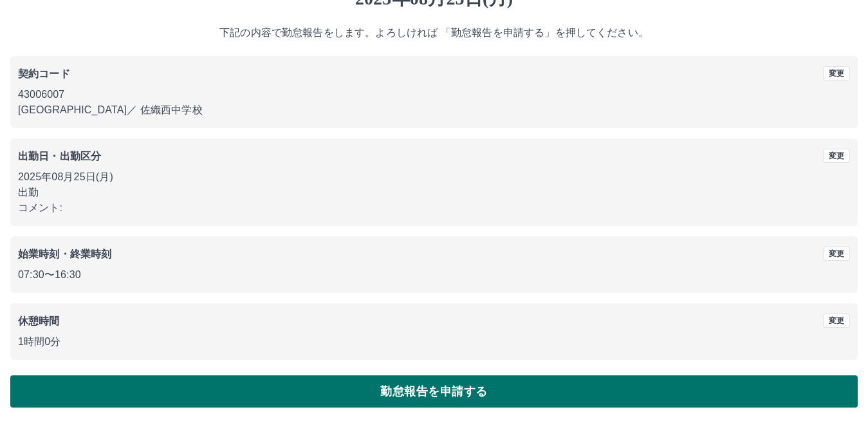 This screenshot has width=868, height=423. I want to click on b: 始業時刻・終業時刻, so click(65, 254).